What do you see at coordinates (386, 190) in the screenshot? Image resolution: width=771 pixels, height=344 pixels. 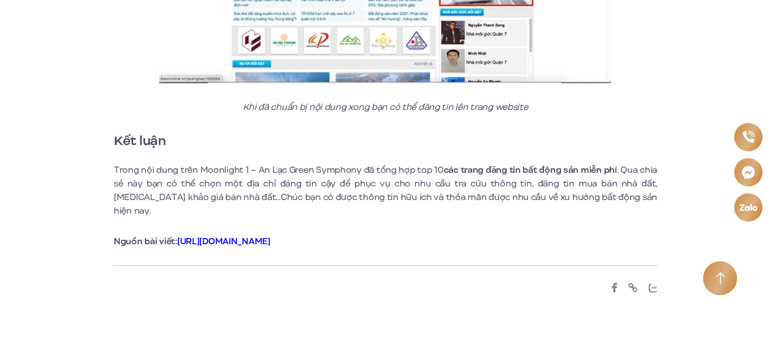 I see `p: Trong nội dung trên Moonlight 1 – An Lạc Green Symphony đã tổng hợp top 10 . Qua chia sẻ này bạn ...` at bounding box center [386, 190].